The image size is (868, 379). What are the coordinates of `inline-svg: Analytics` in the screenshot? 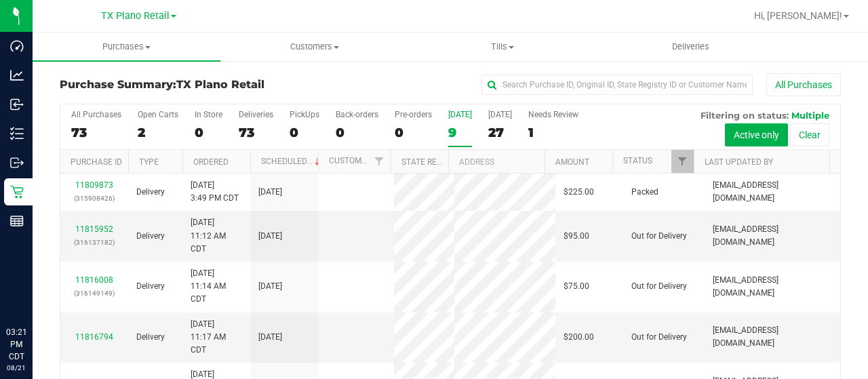 It's located at (17, 75).